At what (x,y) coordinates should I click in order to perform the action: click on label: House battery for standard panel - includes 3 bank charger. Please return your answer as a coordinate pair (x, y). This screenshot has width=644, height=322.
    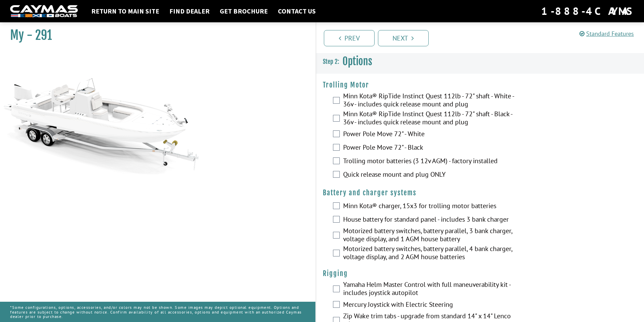
    Looking at the image, I should click on (433, 220).